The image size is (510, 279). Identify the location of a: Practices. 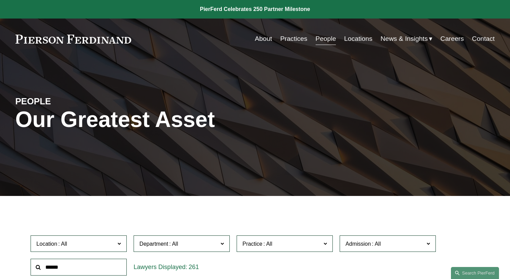
(293, 39).